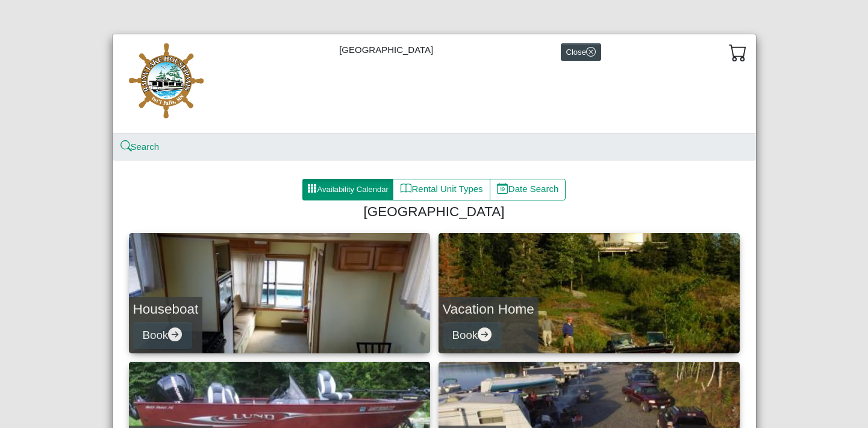 The width and height of the screenshot is (868, 428). Describe the element at coordinates (406, 188) in the screenshot. I see `svg: book` at that location.